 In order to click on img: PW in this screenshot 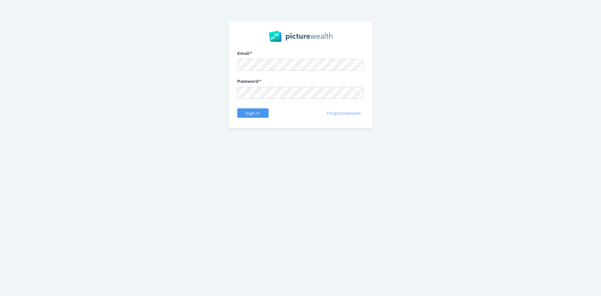, I will do `click(301, 36)`.